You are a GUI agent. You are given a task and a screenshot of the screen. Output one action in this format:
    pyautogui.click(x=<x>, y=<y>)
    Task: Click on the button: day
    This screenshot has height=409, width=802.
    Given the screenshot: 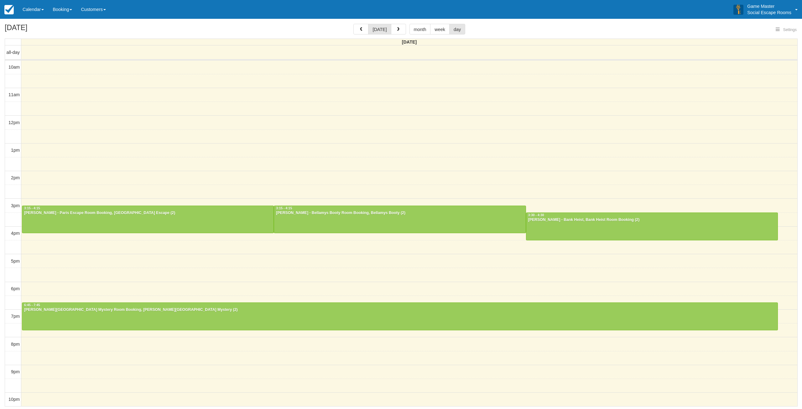 What is the action you would take?
    pyautogui.click(x=457, y=29)
    